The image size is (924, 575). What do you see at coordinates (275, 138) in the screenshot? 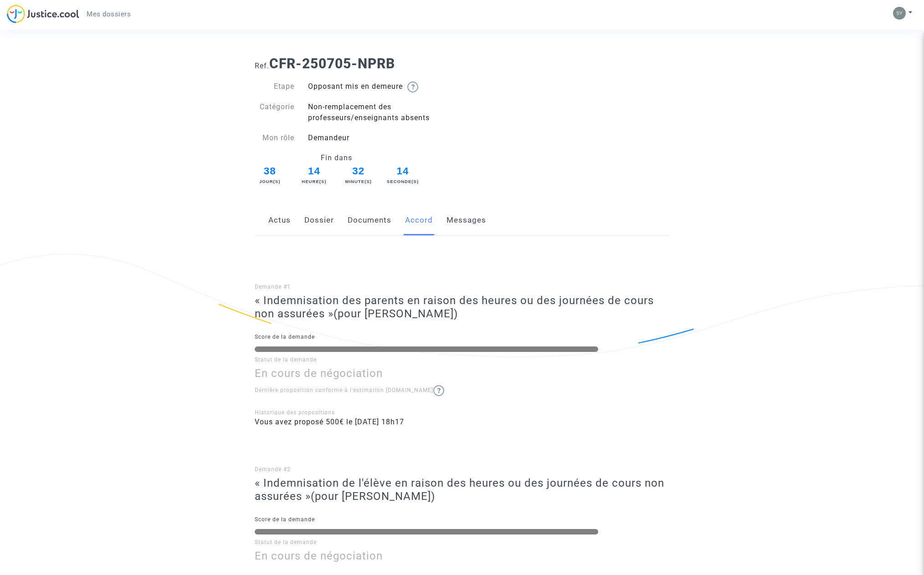
I see `div: Mon rôle` at bounding box center [275, 138].